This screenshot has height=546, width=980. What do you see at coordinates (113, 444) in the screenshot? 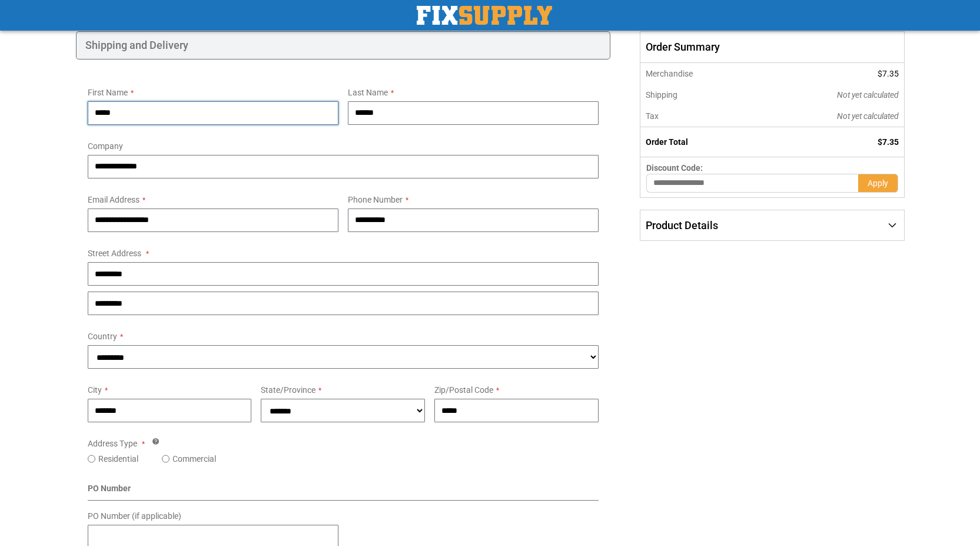
I see `span: Address Type` at bounding box center [113, 444].